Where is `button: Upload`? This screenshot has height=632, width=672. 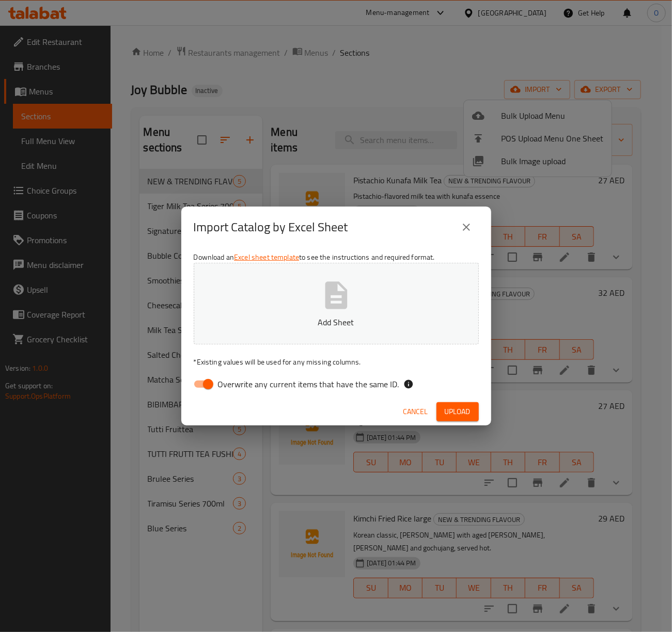 button: Upload is located at coordinates (458, 411).